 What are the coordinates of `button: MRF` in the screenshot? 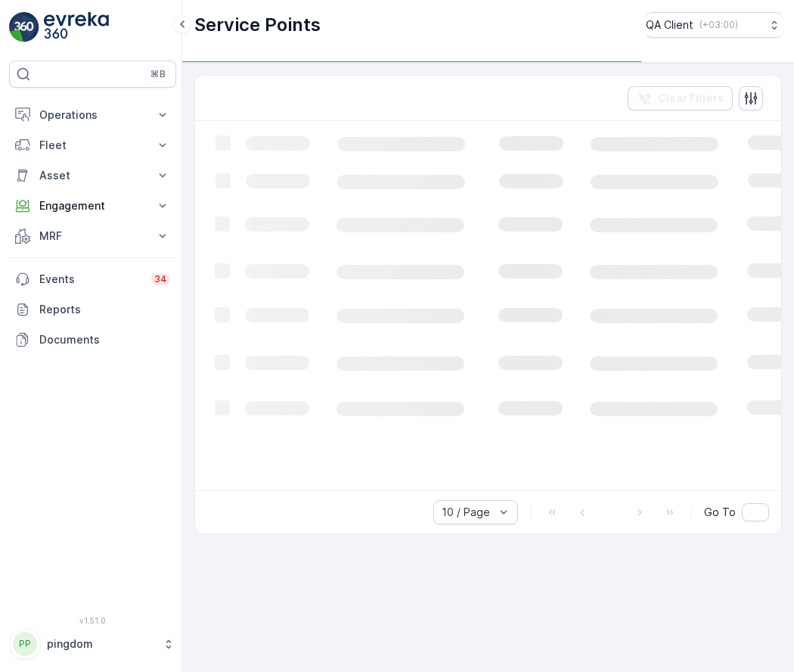 It's located at (93, 236).